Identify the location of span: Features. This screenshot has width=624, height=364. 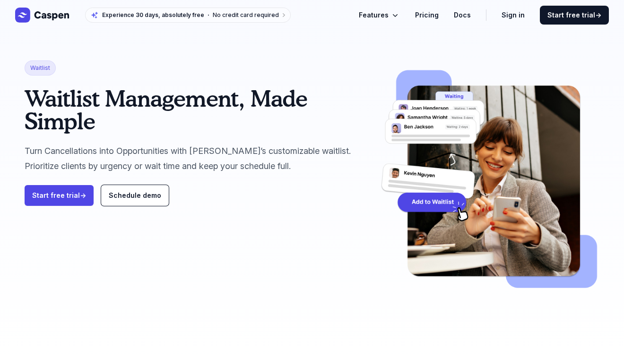
(373, 15).